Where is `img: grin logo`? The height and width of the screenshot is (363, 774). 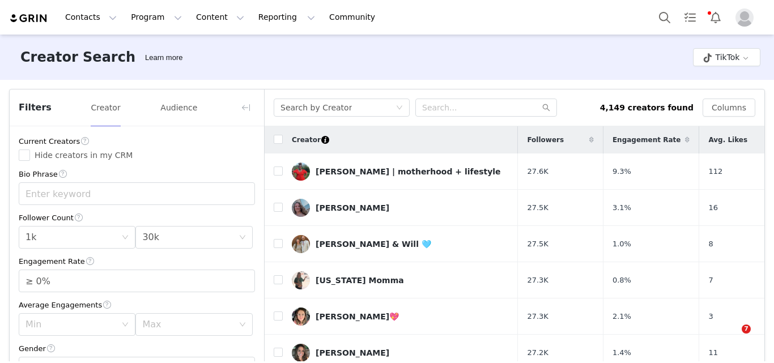 img: grin logo is located at coordinates (29, 18).